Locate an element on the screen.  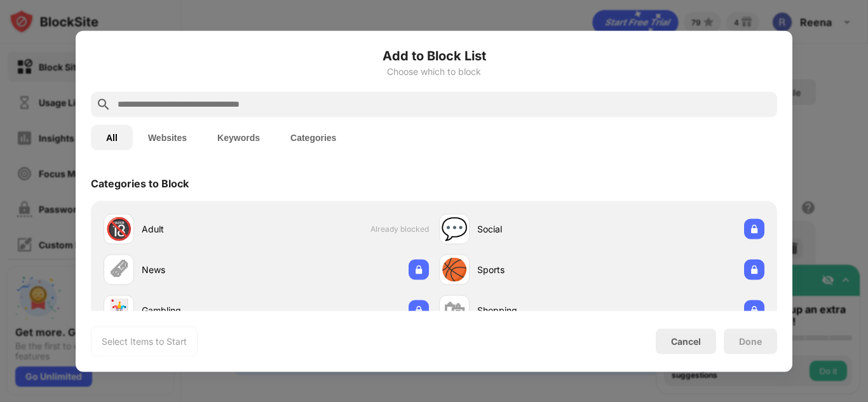
span: Already blocked is located at coordinates (400, 229).